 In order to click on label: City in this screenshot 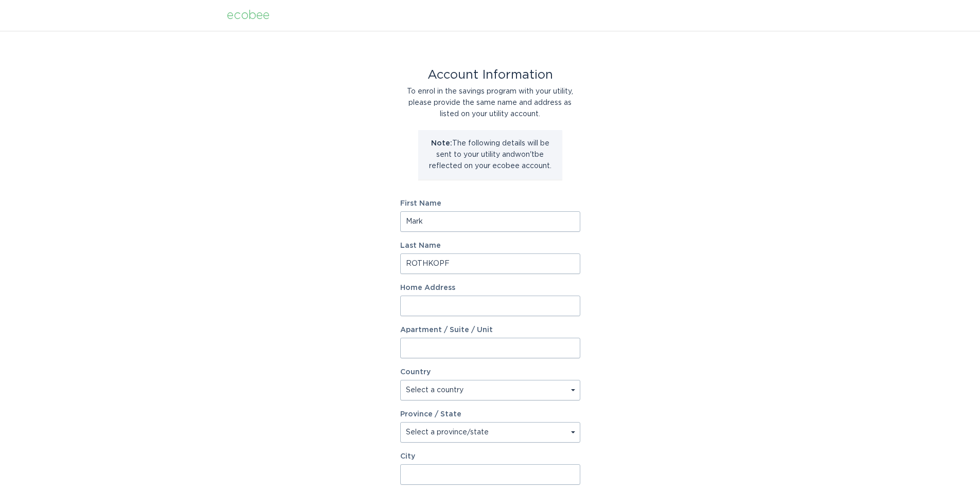, I will do `click(490, 457)`.